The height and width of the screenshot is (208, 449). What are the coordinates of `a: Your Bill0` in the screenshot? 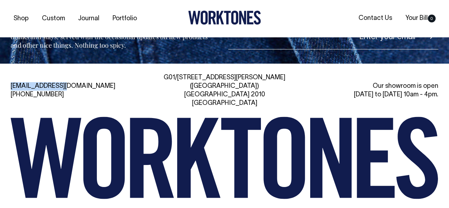 It's located at (420, 18).